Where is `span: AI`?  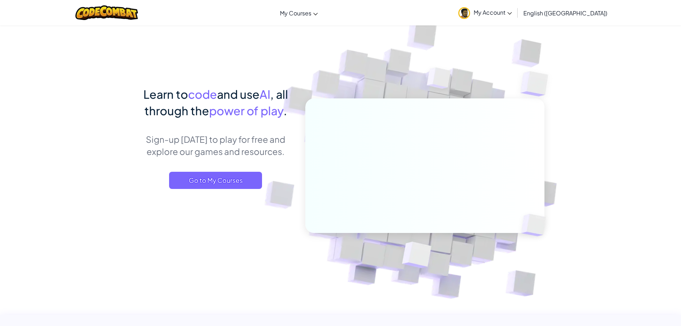
span: AI is located at coordinates (265, 94).